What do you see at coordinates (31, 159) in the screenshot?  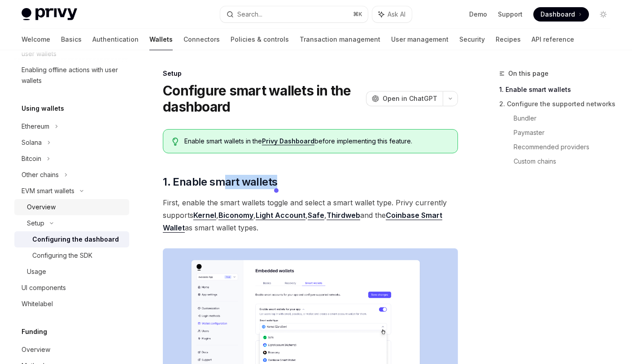 I see `div: Bitcoin` at bounding box center [31, 159].